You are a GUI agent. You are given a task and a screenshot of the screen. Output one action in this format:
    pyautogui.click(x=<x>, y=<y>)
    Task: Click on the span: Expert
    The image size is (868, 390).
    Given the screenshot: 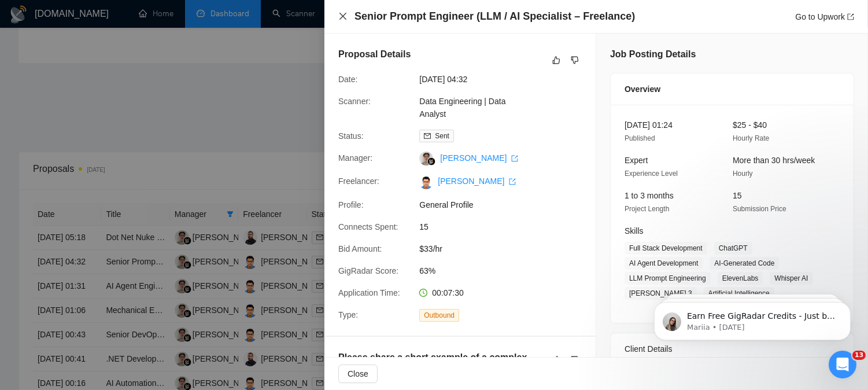 What is the action you would take?
    pyautogui.click(x=636, y=160)
    